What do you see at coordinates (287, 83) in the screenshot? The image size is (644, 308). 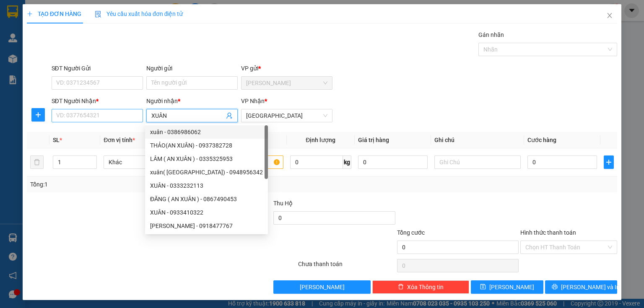 I see `span: Phan Rang` at bounding box center [287, 83].